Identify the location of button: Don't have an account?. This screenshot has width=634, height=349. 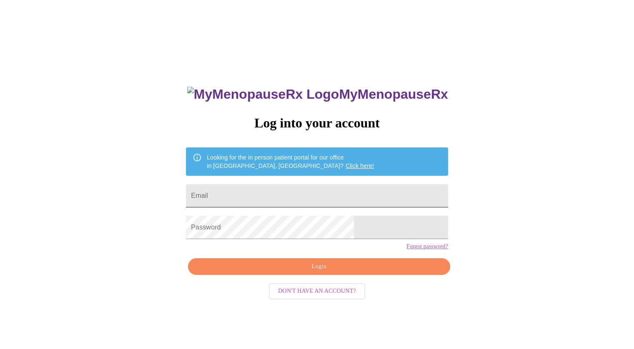
(317, 291).